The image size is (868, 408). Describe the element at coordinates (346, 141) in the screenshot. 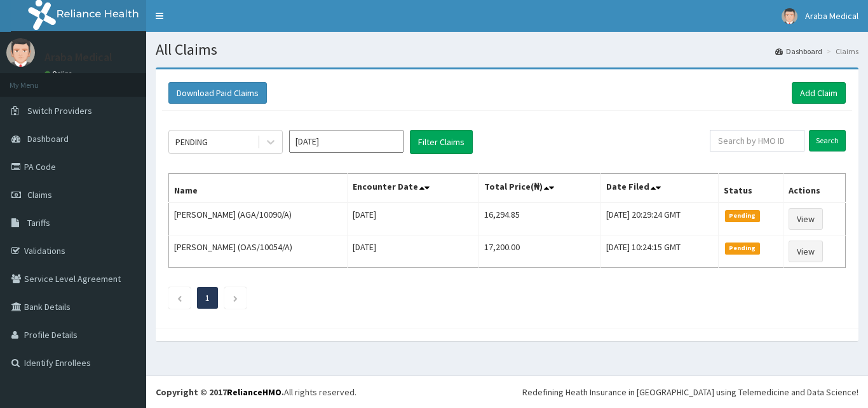

I see `input: Select Month and Year` at that location.